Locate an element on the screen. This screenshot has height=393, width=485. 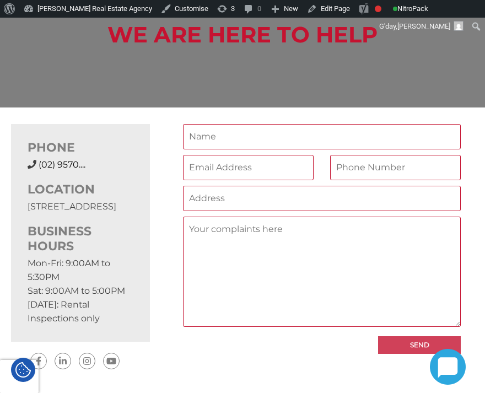
a: G'day, is located at coordinates (422, 26).